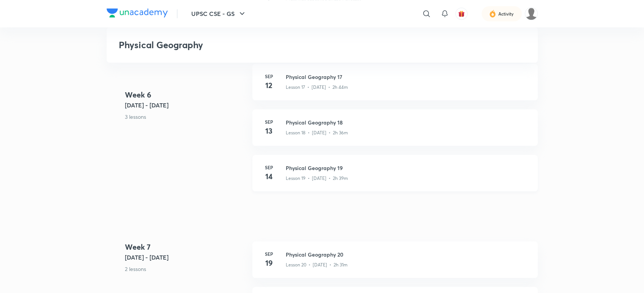 The image size is (644, 293). What do you see at coordinates (462, 14) in the screenshot?
I see `button: avatar` at bounding box center [462, 14].